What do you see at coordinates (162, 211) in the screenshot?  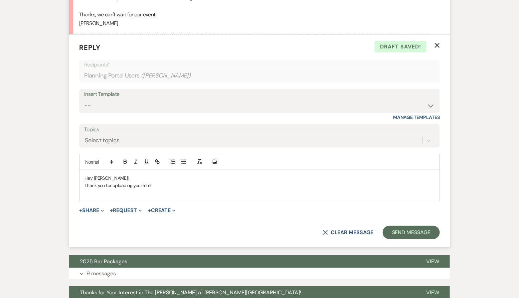 I see `button: Create` at bounding box center [162, 211].